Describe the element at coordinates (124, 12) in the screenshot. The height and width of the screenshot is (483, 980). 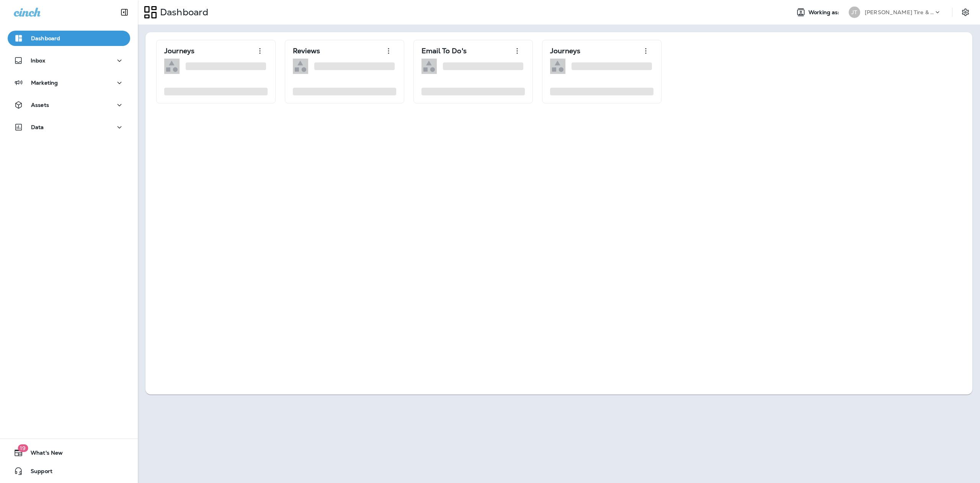
I see `button: Collapse Sidebar` at that location.